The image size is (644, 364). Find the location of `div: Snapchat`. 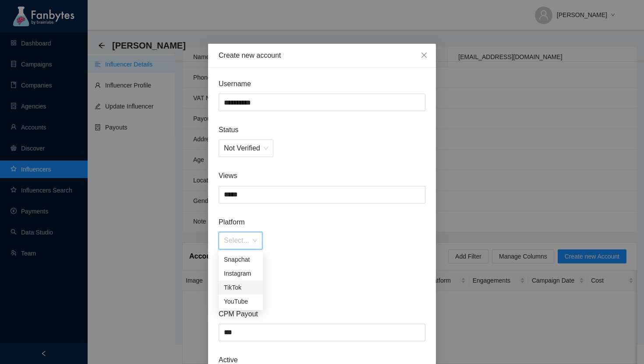

div: Snapchat is located at coordinates (241, 260).